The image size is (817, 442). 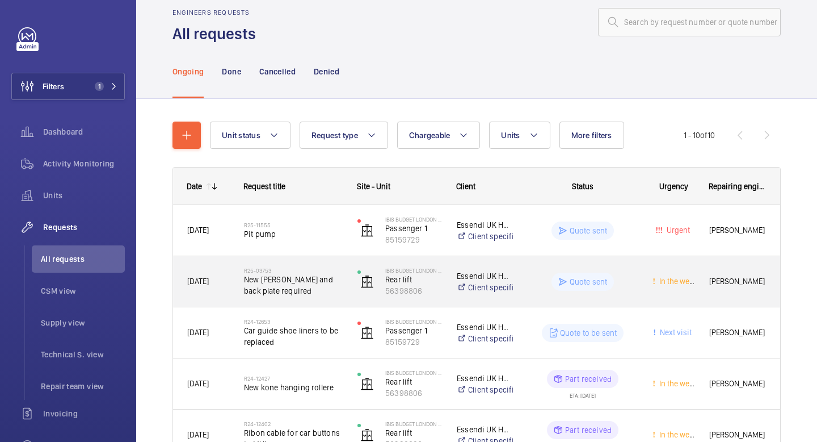 What do you see at coordinates (264, 186) in the screenshot?
I see `span: Request title` at bounding box center [264, 186].